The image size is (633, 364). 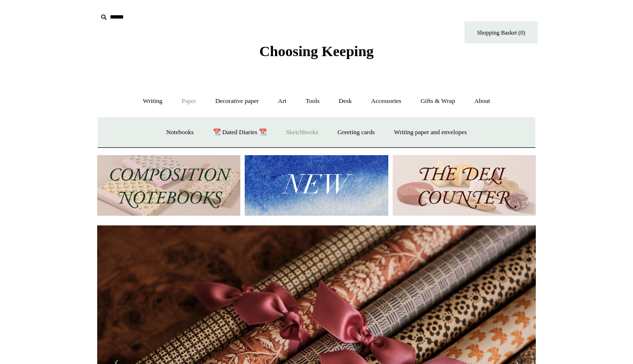 I want to click on img: 202302 Composition ledgers.jpg__PID:69722ee6-fa44-49dd-a067-31375e5d54ec, so click(x=168, y=185).